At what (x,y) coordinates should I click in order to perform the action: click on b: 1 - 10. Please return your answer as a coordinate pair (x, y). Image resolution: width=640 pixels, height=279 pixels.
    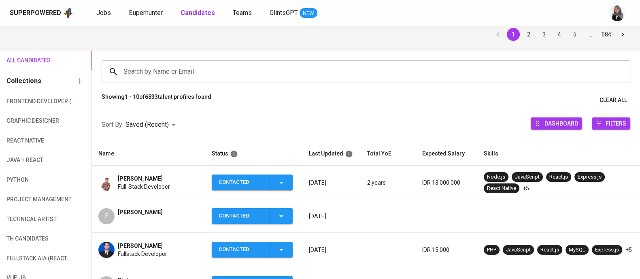
    Looking at the image, I should click on (132, 97).